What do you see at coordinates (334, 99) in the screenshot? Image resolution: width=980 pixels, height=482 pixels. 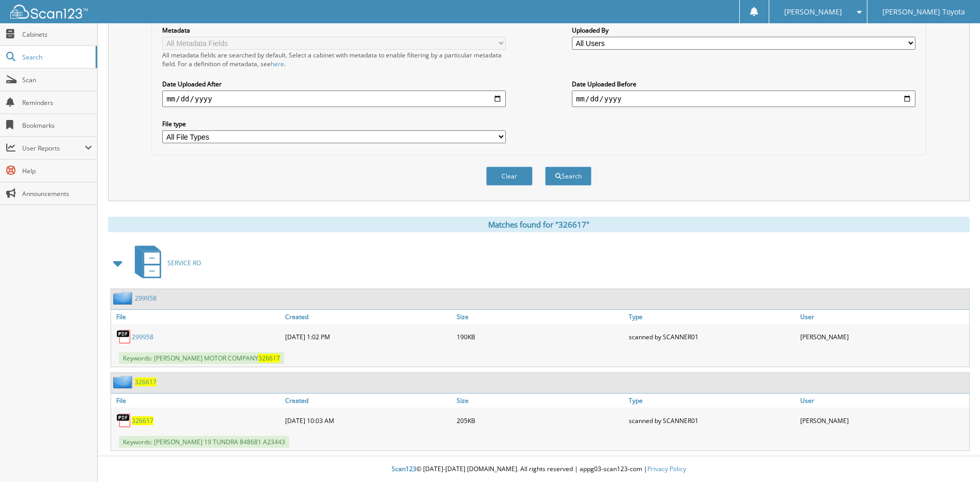 I see `input: start` at bounding box center [334, 99].